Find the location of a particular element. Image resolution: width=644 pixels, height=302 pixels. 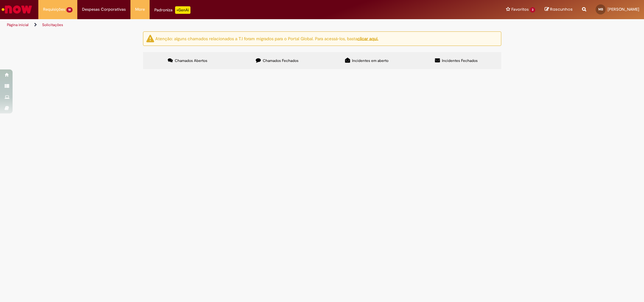

span: Rascunhos is located at coordinates (561, 9).